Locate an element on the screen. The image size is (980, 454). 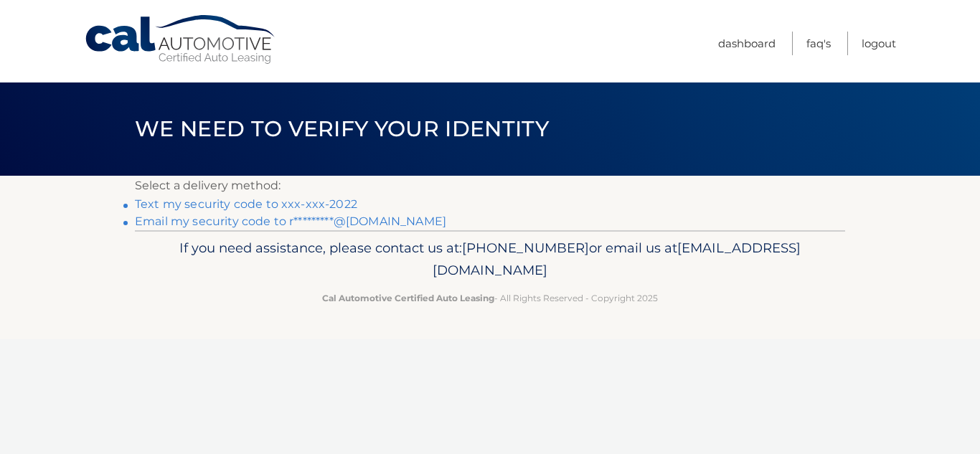
strong: Cal Automotive Certified Auto Leasing is located at coordinates (408, 298).